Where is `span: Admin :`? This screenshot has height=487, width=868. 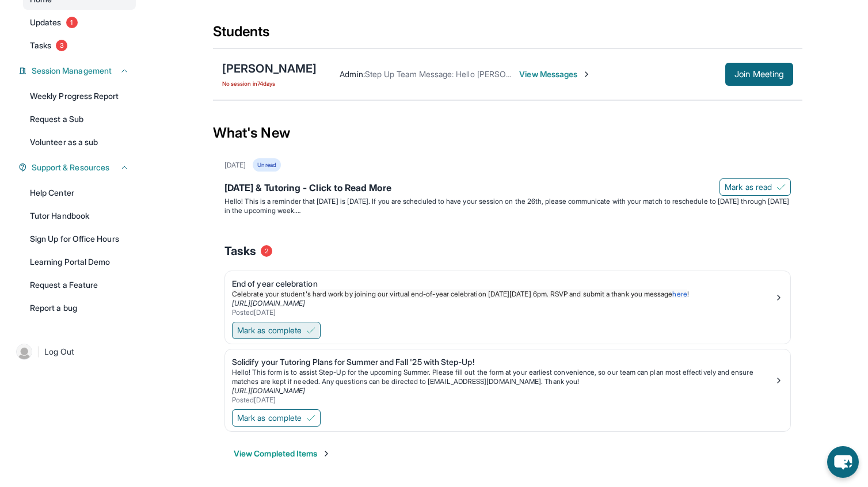 span: Admin : is located at coordinates (352, 74).